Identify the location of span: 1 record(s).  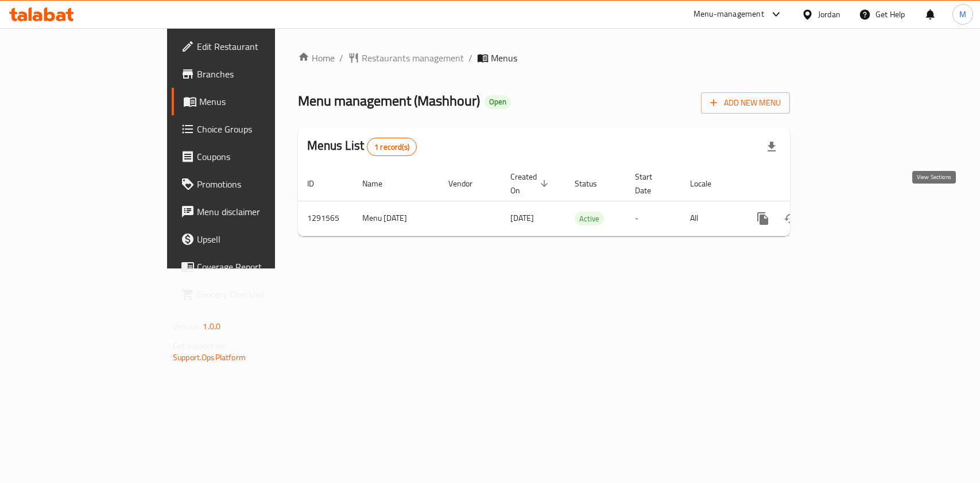
(392, 147).